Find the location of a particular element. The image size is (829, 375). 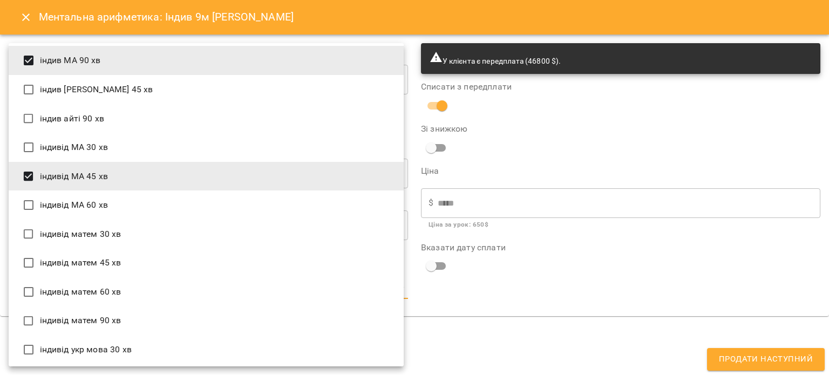

li: індивід укр мова 30 хв is located at coordinates (206, 350).